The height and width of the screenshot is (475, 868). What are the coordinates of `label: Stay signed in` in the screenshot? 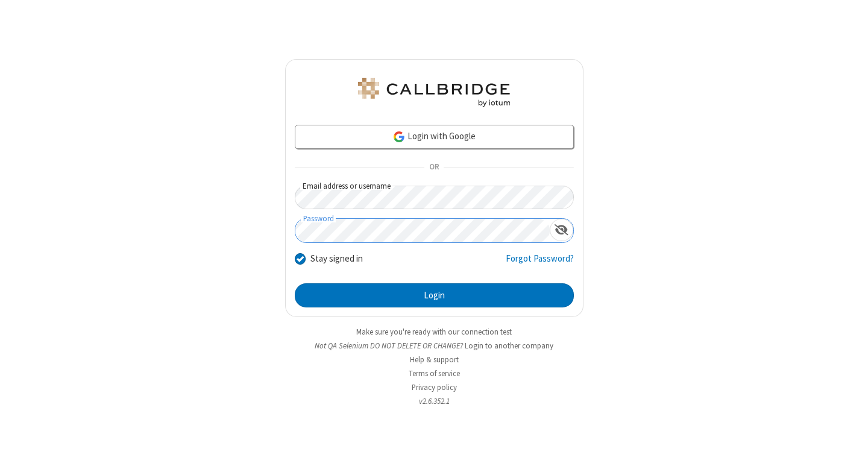 It's located at (336, 259).